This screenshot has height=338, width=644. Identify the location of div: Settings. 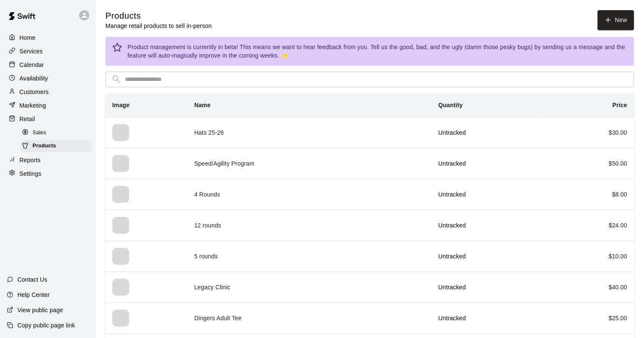
(48, 173).